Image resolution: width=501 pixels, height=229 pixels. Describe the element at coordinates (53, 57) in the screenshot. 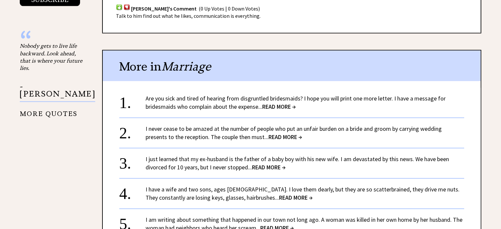

I see `div: Nobody gets to live life backward. Look ahead, that is where your future lies.` at that location.